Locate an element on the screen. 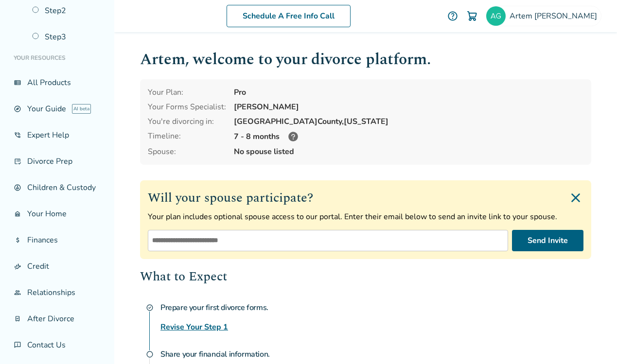  span: explore is located at coordinates (18, 109).